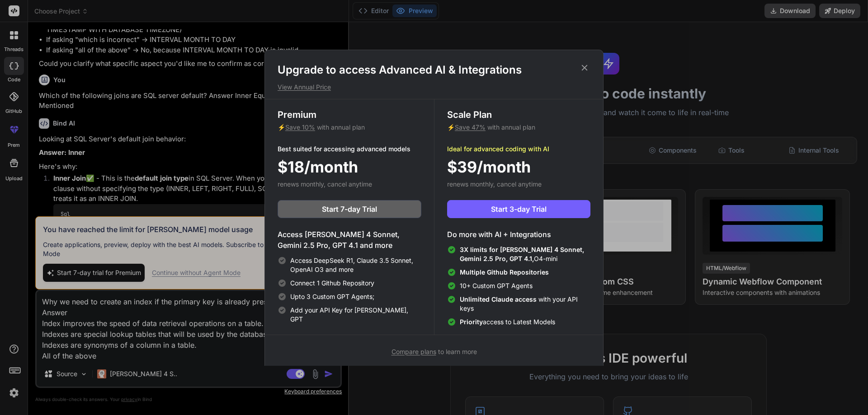 This screenshot has width=868, height=415. Describe the element at coordinates (434, 87) in the screenshot. I see `p: View Annual Price` at that location.